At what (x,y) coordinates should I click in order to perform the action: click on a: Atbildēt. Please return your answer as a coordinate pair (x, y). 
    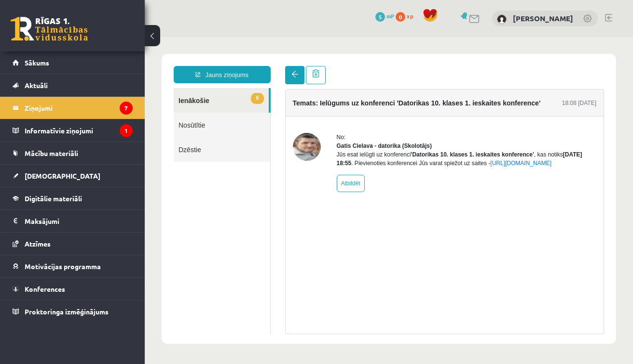
    Looking at the image, I should click on (206, 146).